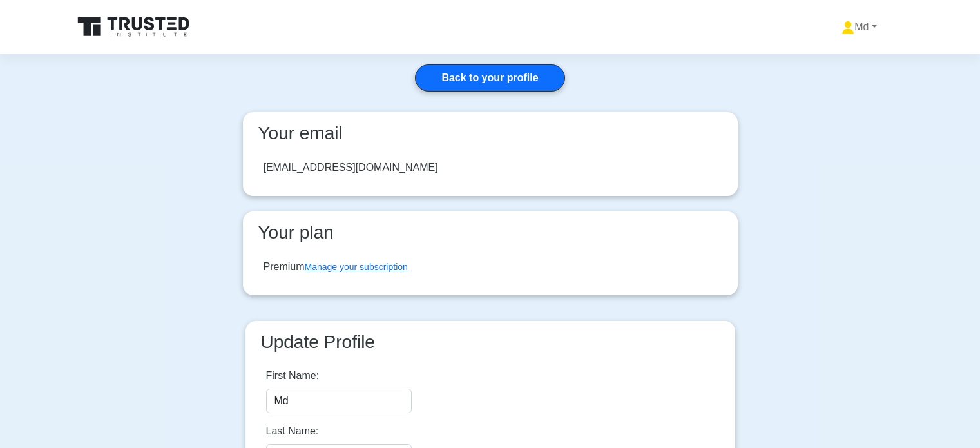 The width and height of the screenshot is (980, 448). What do you see at coordinates (335, 267) in the screenshot?
I see `div: Premium` at bounding box center [335, 267].